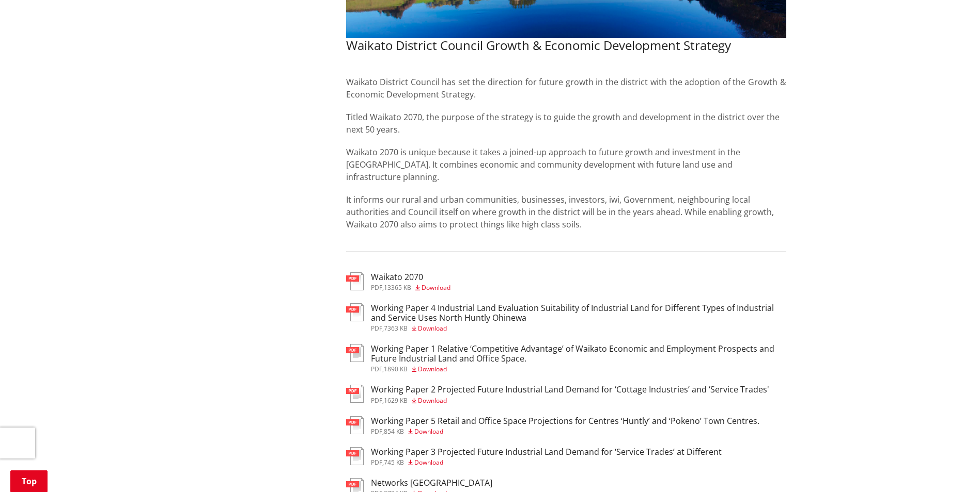 This screenshot has height=492, width=980. I want to click on a: Working Paper 3 Projected Future Industrial Land Demand for ‘Service Trades’ at Different pdf,745..., so click(533, 457).